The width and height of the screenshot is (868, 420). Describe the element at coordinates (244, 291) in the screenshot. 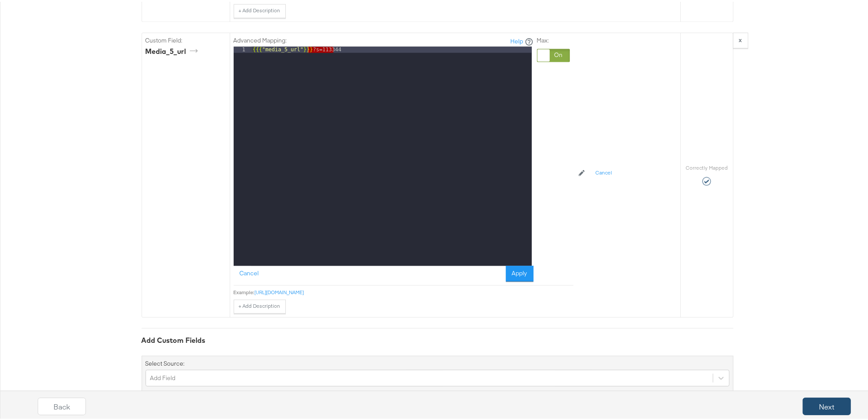

I see `div: Example:` at that location.